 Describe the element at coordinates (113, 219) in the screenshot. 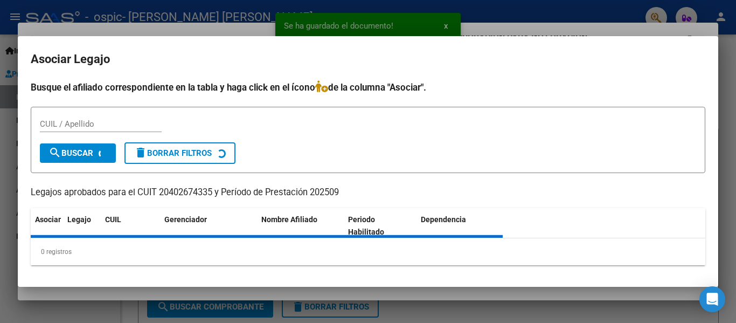

I see `span: CUIL` at that location.